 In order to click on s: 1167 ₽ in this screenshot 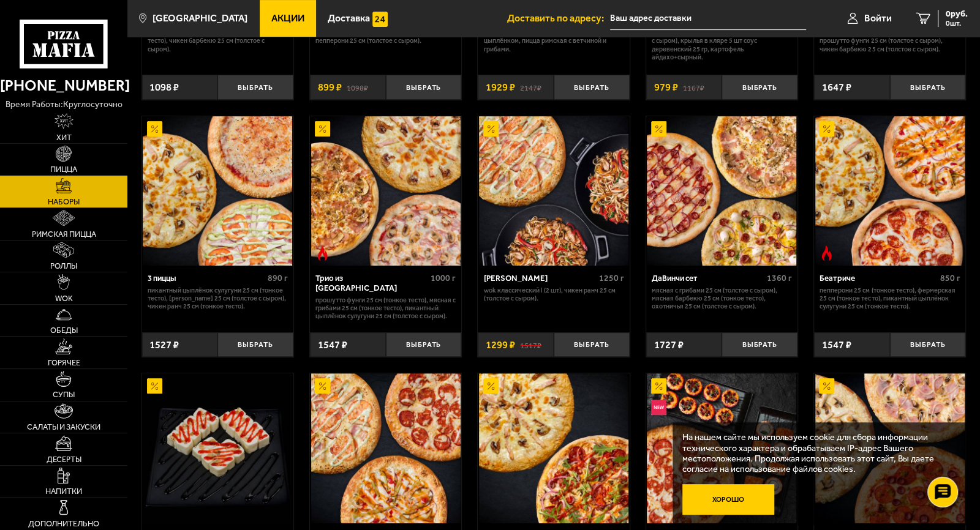, I will do `click(694, 87)`.